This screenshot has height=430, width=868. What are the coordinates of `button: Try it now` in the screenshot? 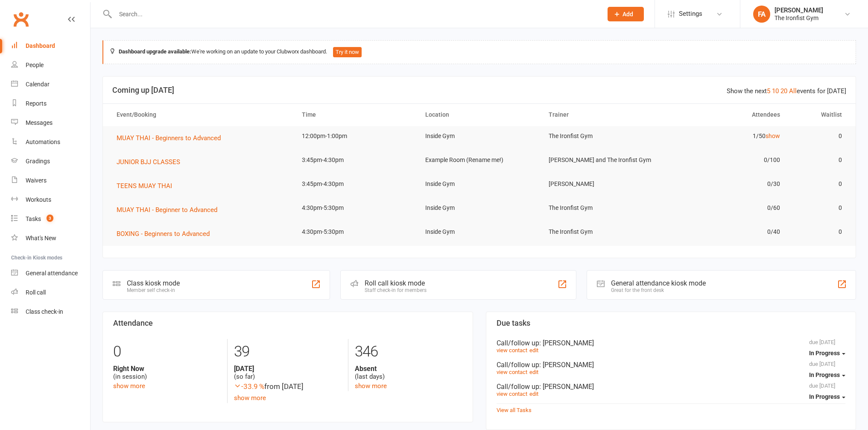 It's located at (347, 52).